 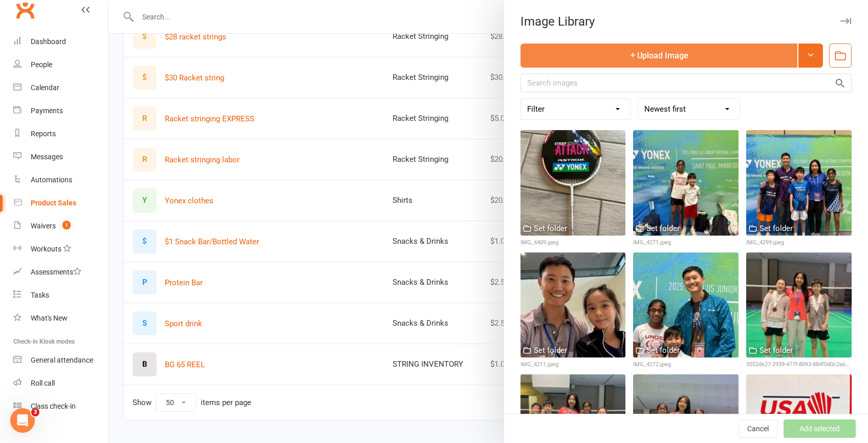 What do you see at coordinates (46, 249) in the screenshot?
I see `div: Workouts` at bounding box center [46, 249].